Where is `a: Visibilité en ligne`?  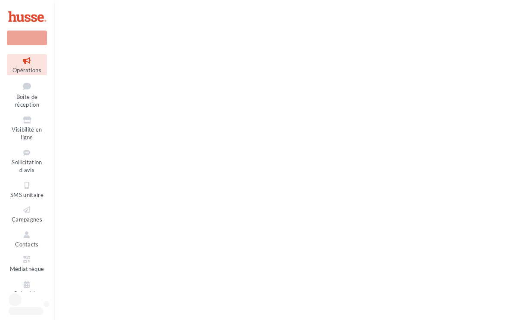
a: Visibilité en ligne is located at coordinates (27, 128).